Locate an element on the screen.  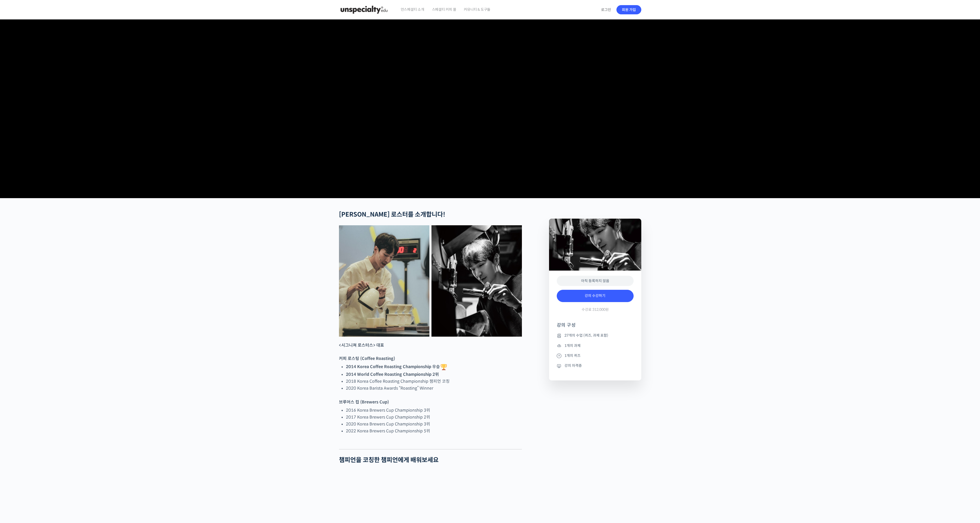
a: 로그인 is located at coordinates (606, 9).